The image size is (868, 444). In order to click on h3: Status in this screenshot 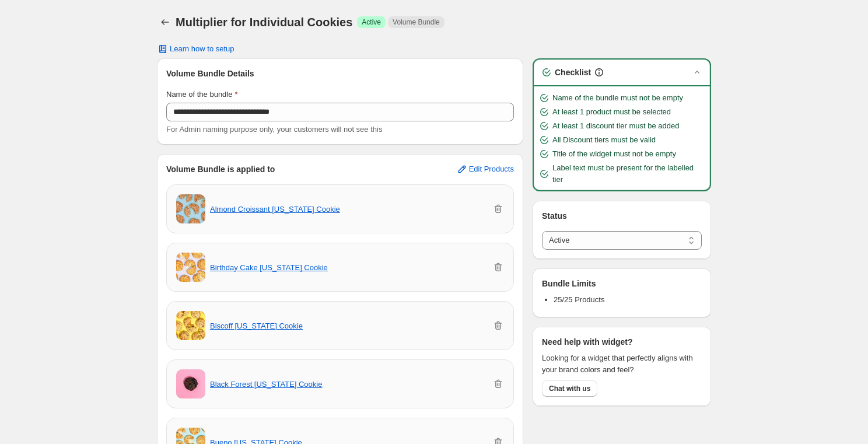, I will do `click(622, 215)`.